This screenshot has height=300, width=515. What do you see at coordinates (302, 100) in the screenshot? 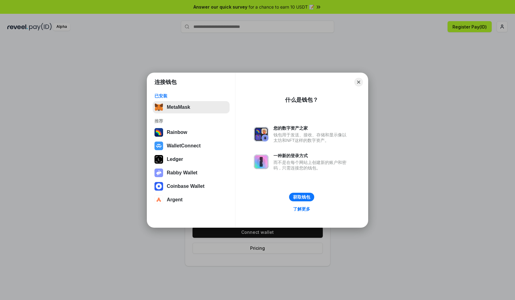
I see `div: 什么是钱包？` at bounding box center [302, 100].